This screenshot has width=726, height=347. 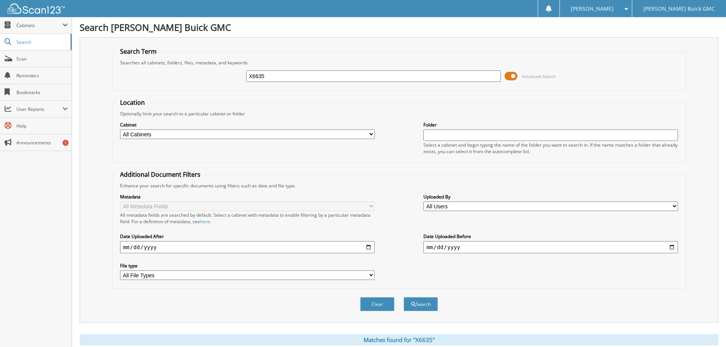 I want to click on span: Help, so click(x=42, y=126).